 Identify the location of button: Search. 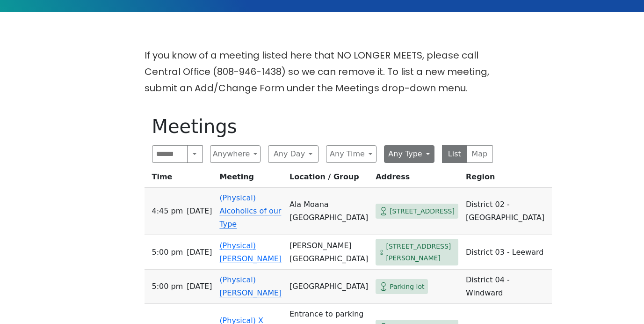
(194, 154).